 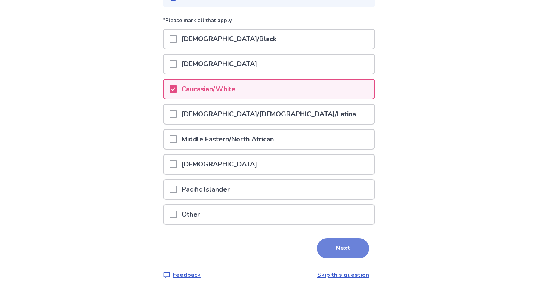 What do you see at coordinates (186, 275) in the screenshot?
I see `p: Feedback` at bounding box center [186, 275].